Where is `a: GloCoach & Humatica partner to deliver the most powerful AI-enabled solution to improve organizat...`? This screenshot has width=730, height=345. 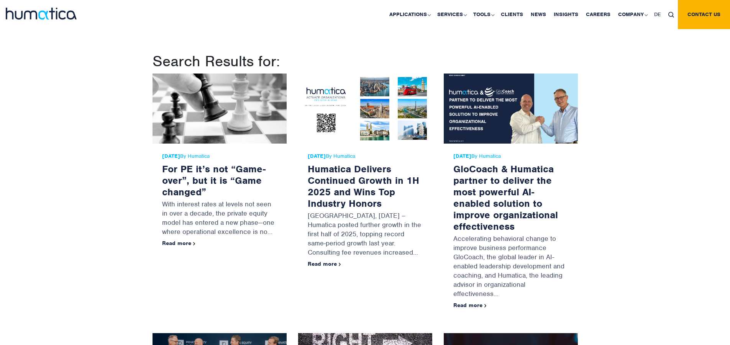 a: GloCoach & Humatica partner to deliver the most powerful AI-enabled solution to improve organizat... is located at coordinates (505, 198).